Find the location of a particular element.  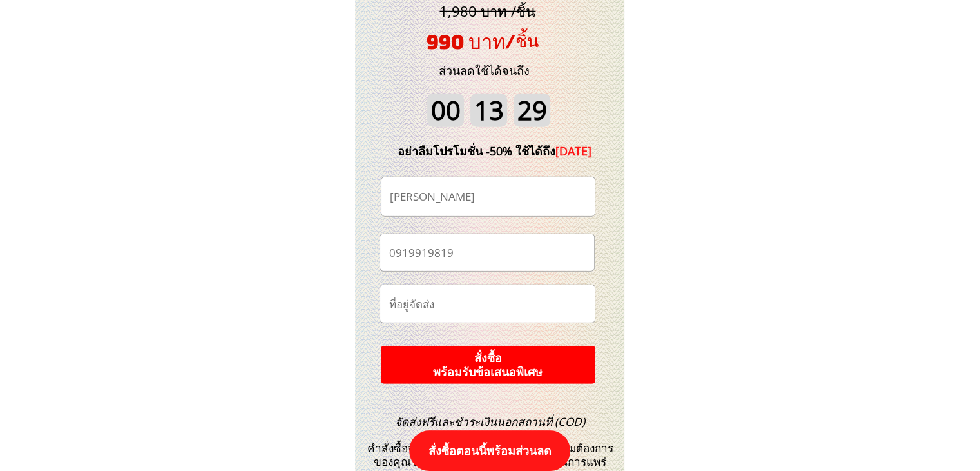

span: 1,980 บาท /ชิ้น is located at coordinates (487, 11).